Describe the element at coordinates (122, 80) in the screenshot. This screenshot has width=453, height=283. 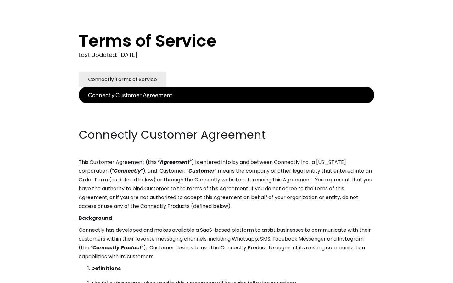
I see `div: Connectly Terms of Service` at that location.